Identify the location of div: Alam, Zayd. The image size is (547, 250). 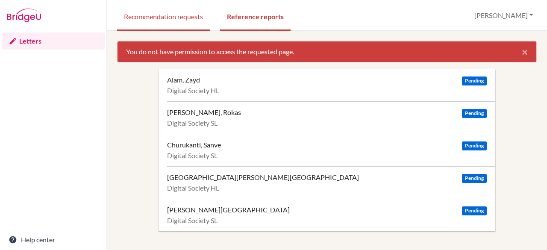
(183, 80).